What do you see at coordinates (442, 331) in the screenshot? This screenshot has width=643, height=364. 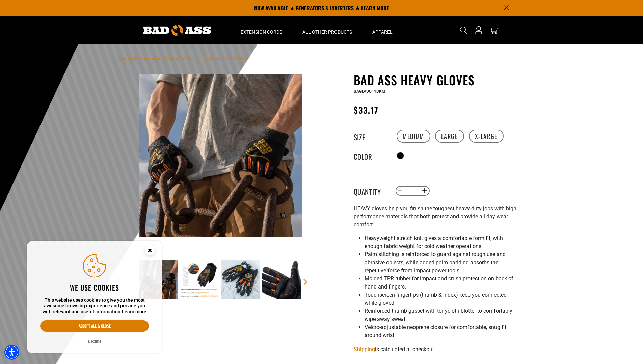 I see `li: Velcro-adjustable neoprene closure for comfortable, snug fit around wrist.` at bounding box center [442, 331].